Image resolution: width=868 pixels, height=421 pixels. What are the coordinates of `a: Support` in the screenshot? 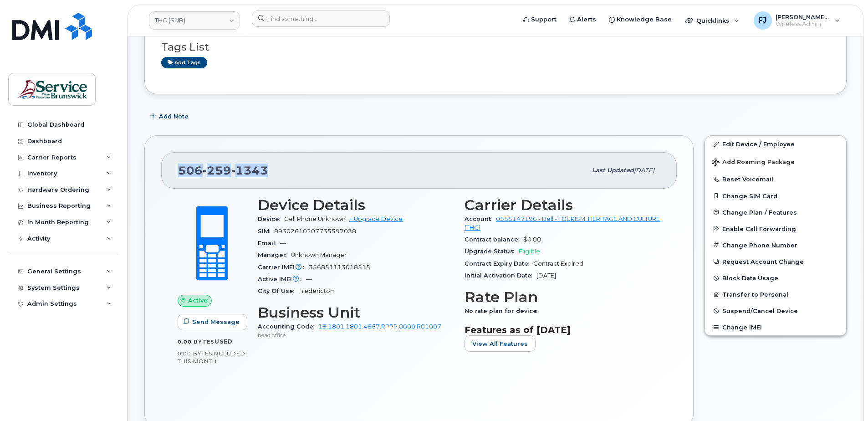 It's located at (540, 20).